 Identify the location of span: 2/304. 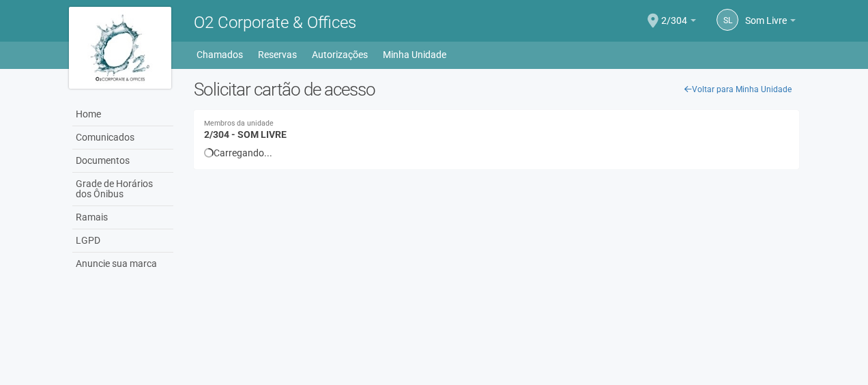
(674, 13).